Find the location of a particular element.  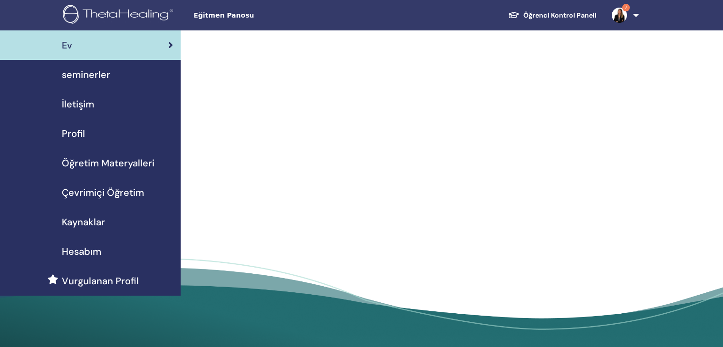

span: Öğretim Materyalleri is located at coordinates (108, 163).